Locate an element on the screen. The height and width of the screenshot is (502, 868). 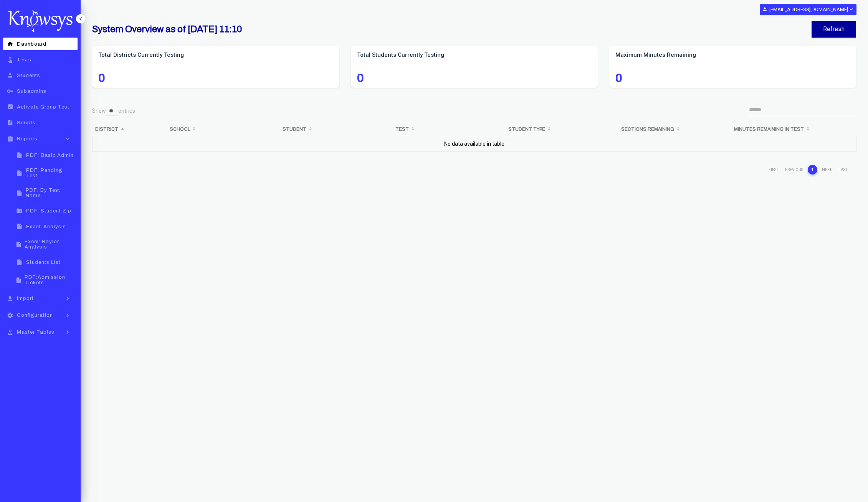
i: file_download is located at coordinates (10, 298).